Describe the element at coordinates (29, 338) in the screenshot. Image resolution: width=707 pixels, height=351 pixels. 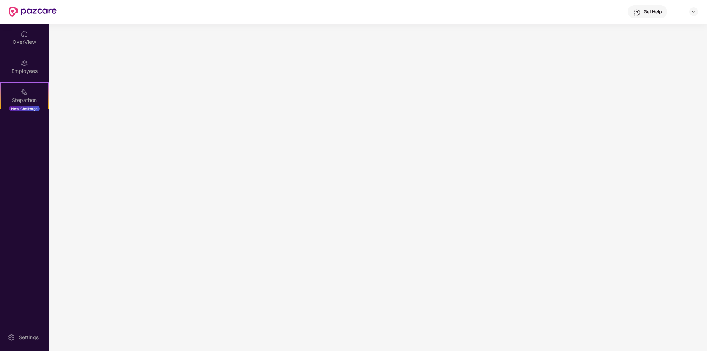
I see `div: Settings` at that location.